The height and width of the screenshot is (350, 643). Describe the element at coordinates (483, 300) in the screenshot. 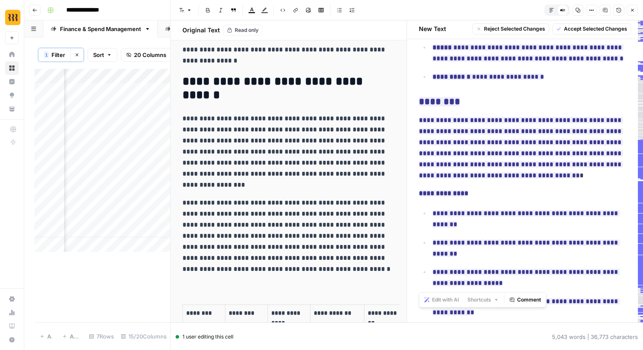

I see `button: Shortcuts` at that location.